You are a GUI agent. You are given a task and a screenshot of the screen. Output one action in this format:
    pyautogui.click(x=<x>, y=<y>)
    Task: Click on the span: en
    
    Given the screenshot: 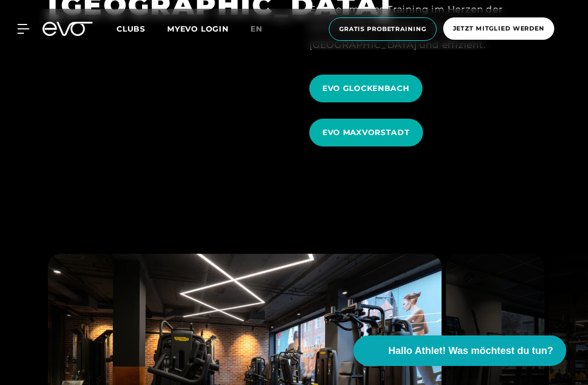 What is the action you would take?
    pyautogui.click(x=257, y=29)
    